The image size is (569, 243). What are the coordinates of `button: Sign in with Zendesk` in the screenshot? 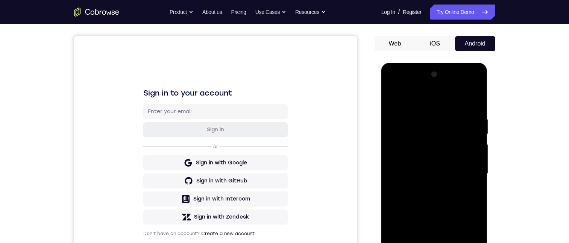 It's located at (141, 181).